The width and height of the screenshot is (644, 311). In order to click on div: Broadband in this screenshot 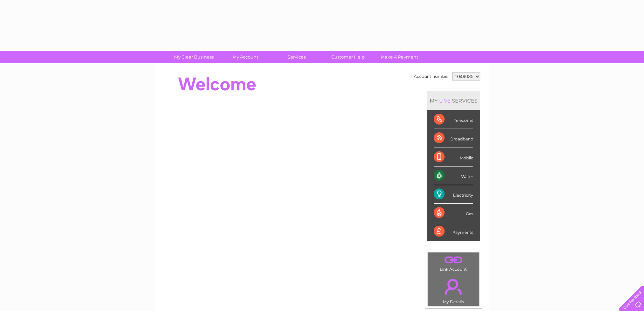, I will do `click(454, 138)`.